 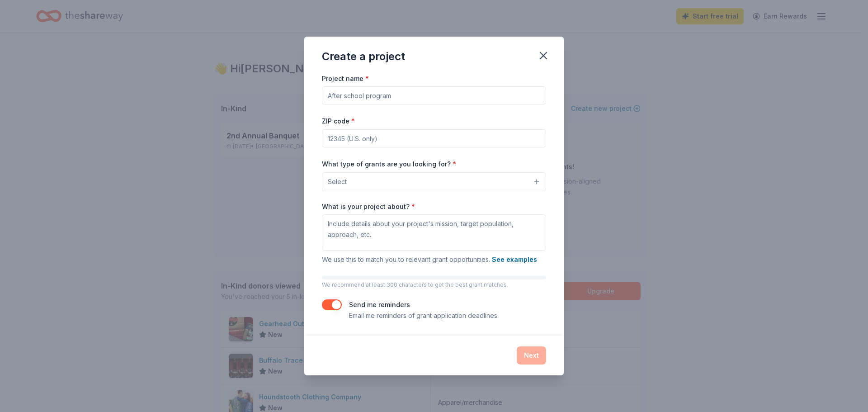 I want to click on label: ZIP code, so click(x=338, y=121).